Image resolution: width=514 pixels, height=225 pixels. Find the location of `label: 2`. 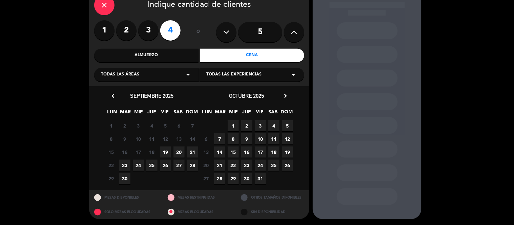

label: 2 is located at coordinates (126, 30).